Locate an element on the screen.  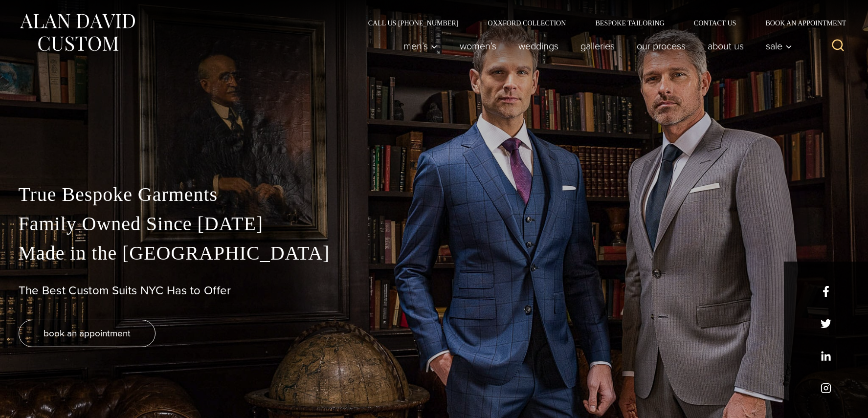
a: Contact Us is located at coordinates (715, 23).